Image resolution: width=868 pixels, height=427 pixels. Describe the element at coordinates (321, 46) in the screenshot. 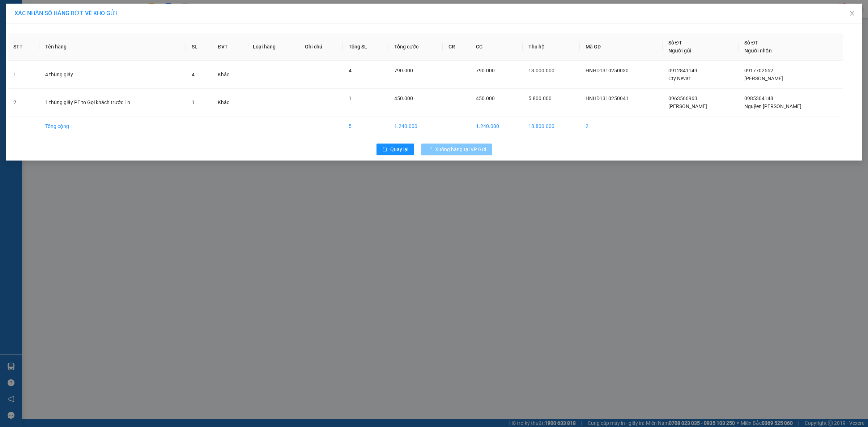

I see `th: Ghi chú` at that location.